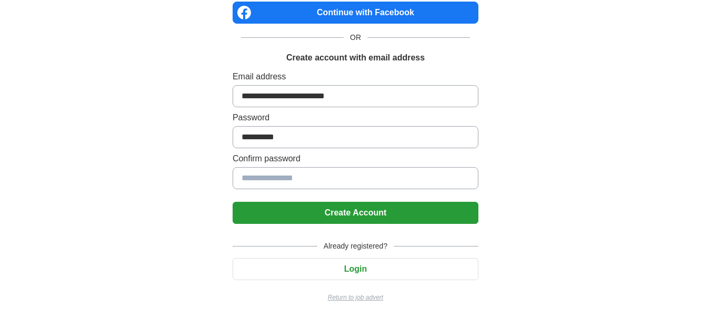  What do you see at coordinates (355, 298) in the screenshot?
I see `a: Return to job advert` at bounding box center [355, 298].